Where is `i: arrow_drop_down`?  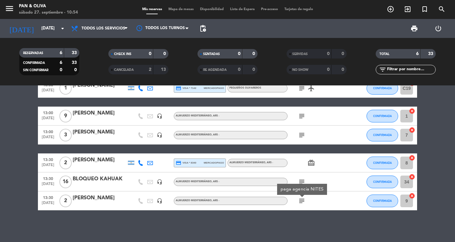
i: arrow_drop_down is located at coordinates (63, 28).